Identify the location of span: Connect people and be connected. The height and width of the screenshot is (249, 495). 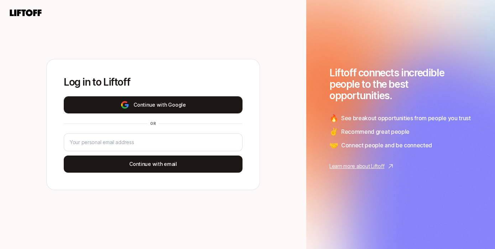
(387, 145).